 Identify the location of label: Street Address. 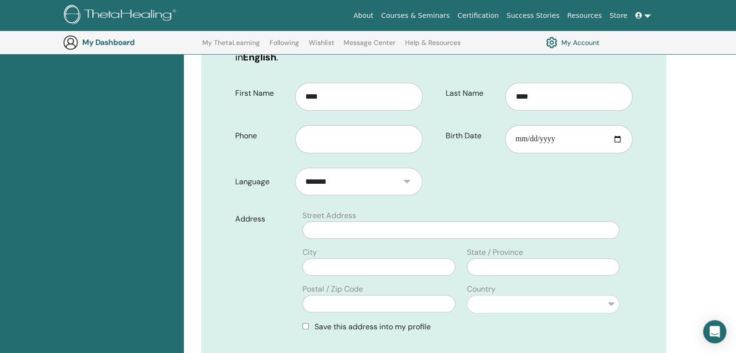
(329, 216).